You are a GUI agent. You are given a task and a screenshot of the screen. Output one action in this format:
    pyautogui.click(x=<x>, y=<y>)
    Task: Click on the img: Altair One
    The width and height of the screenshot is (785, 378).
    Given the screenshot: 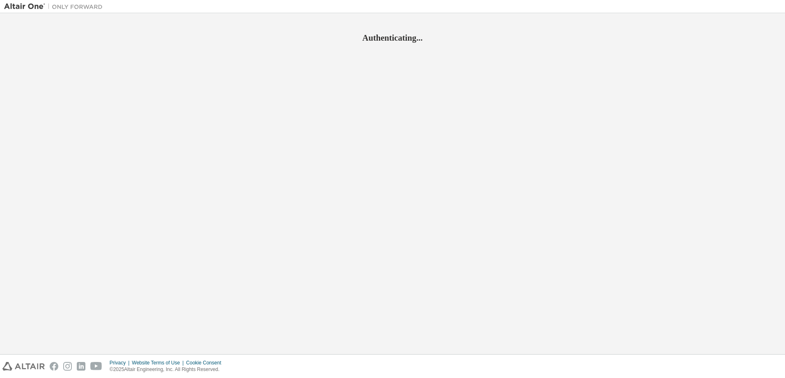 What is the action you would take?
    pyautogui.click(x=55, y=7)
    